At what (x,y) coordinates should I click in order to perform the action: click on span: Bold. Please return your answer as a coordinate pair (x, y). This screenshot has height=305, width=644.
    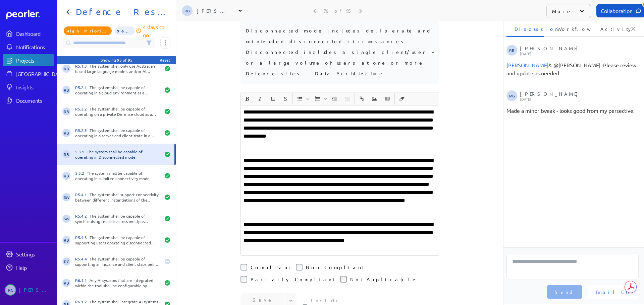
    Looking at the image, I should click on (247, 99).